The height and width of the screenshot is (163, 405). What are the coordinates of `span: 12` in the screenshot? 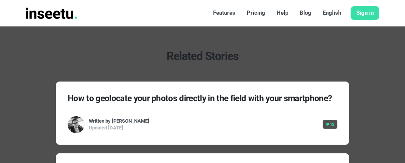 It's located at (330, 124).